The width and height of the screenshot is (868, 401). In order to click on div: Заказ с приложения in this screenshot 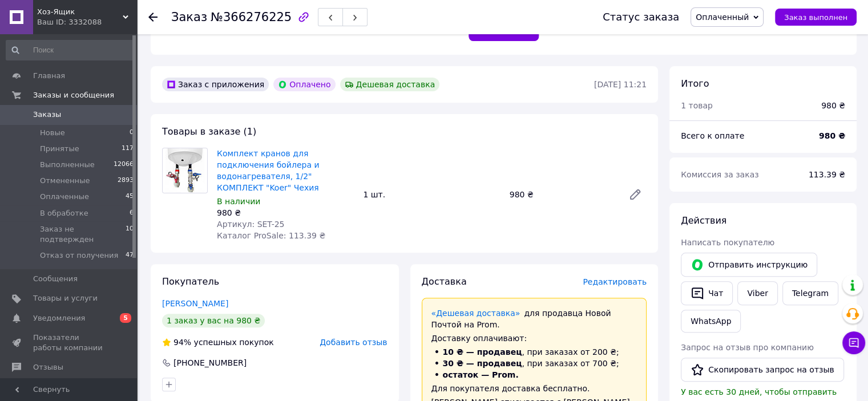, I will do `click(215, 84)`.